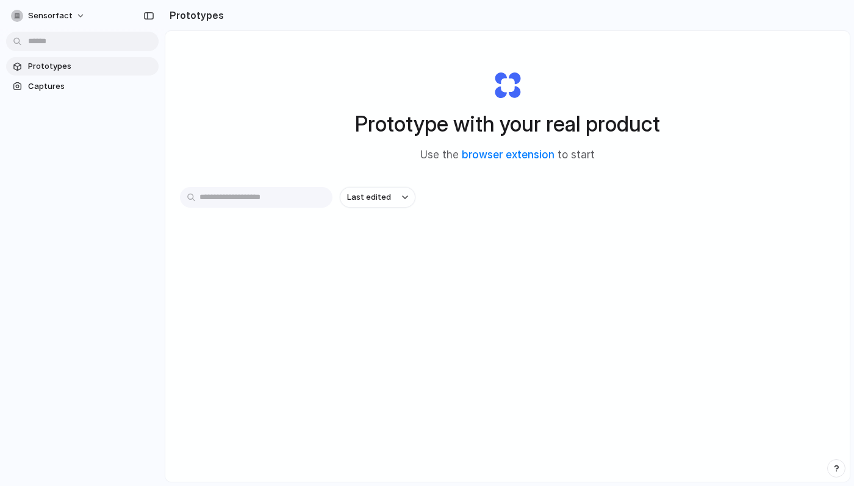 This screenshot has width=854, height=486. What do you see at coordinates (49, 16) in the screenshot?
I see `button: Sensorfact` at bounding box center [49, 16].